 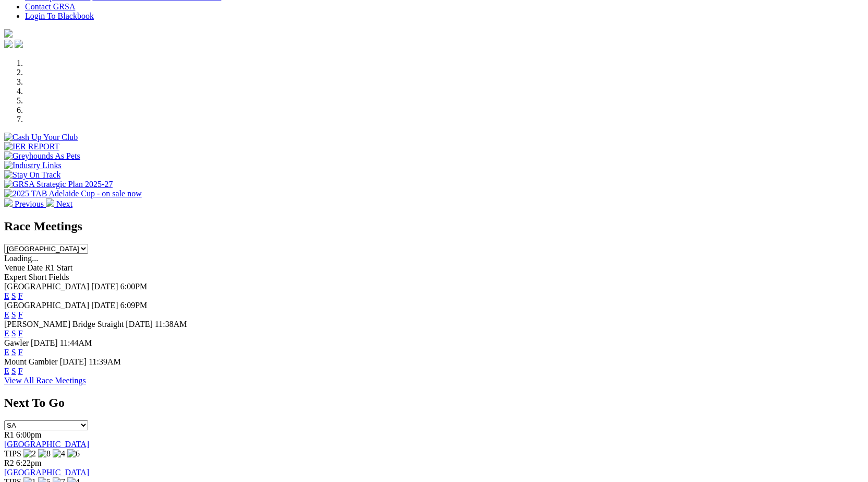 I want to click on span: R1, so click(x=9, y=434).